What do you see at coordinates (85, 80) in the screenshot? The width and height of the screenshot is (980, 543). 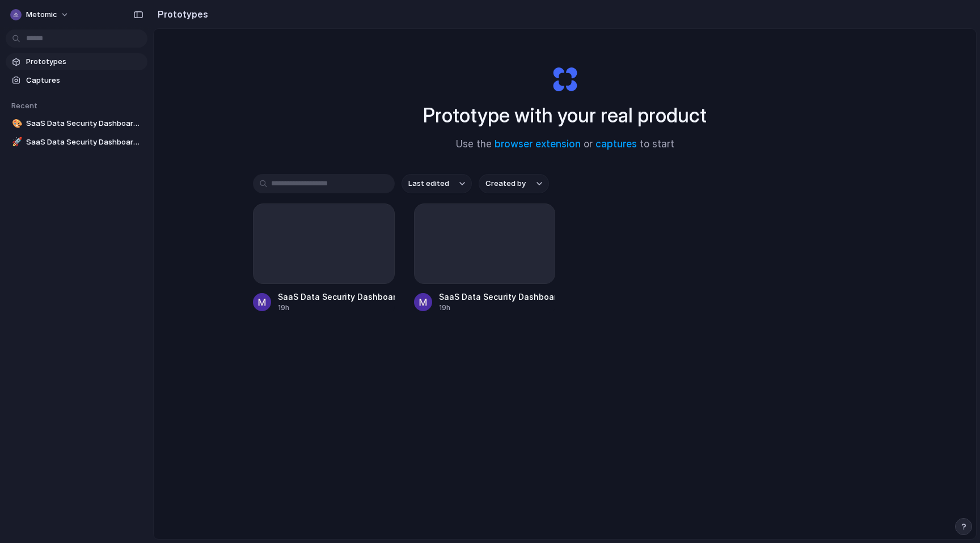 I see `span: Captures` at bounding box center [85, 80].